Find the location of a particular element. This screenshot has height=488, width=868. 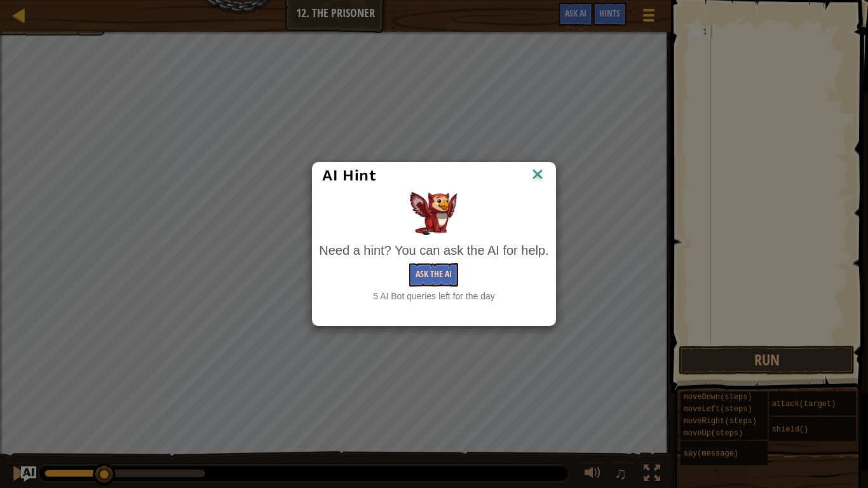

img: AI Hint Animal is located at coordinates (433, 213).